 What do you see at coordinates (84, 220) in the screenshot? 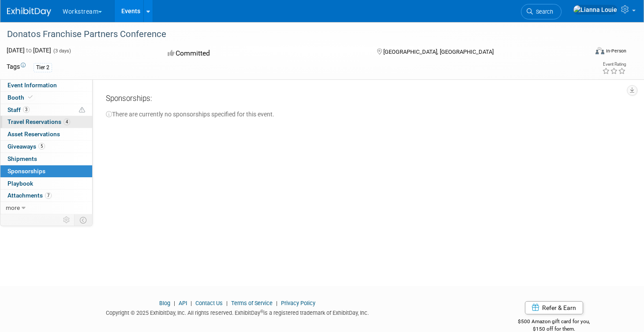
I see `td: Toggle Event Tabs` at bounding box center [84, 220].